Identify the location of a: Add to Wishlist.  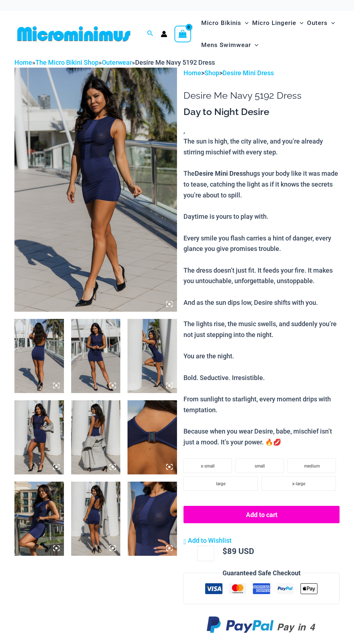
(207, 541).